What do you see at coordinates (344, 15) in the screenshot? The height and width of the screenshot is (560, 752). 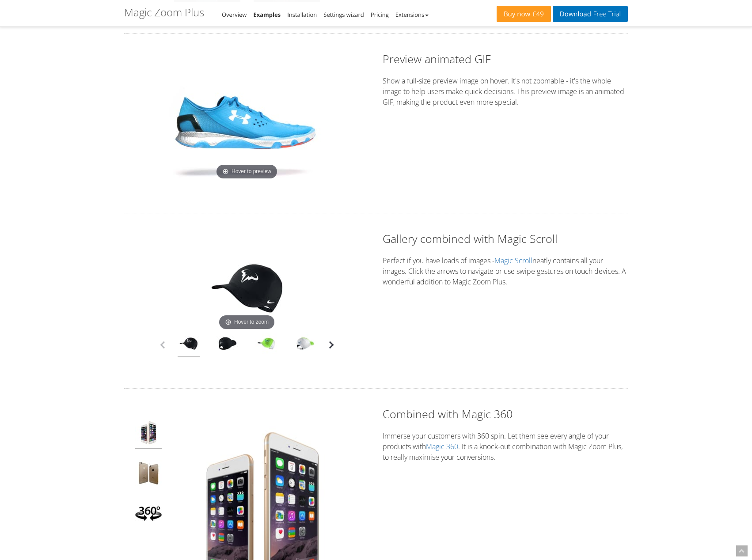 I see `a: Settings wizard` at bounding box center [344, 15].